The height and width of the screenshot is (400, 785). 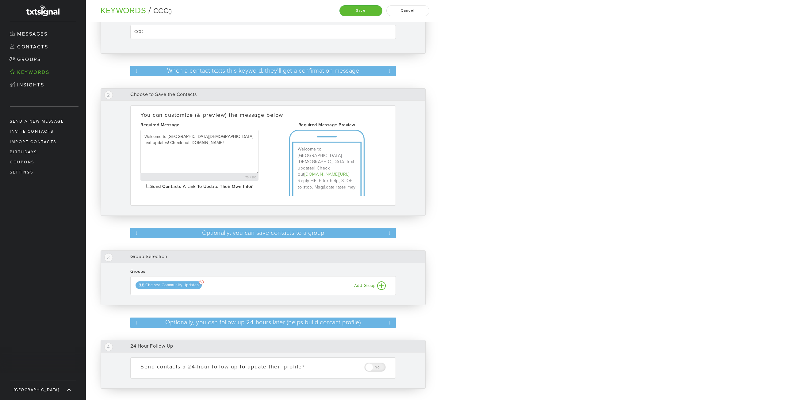 I want to click on div: 24 Hour Follow Up, so click(x=263, y=346).